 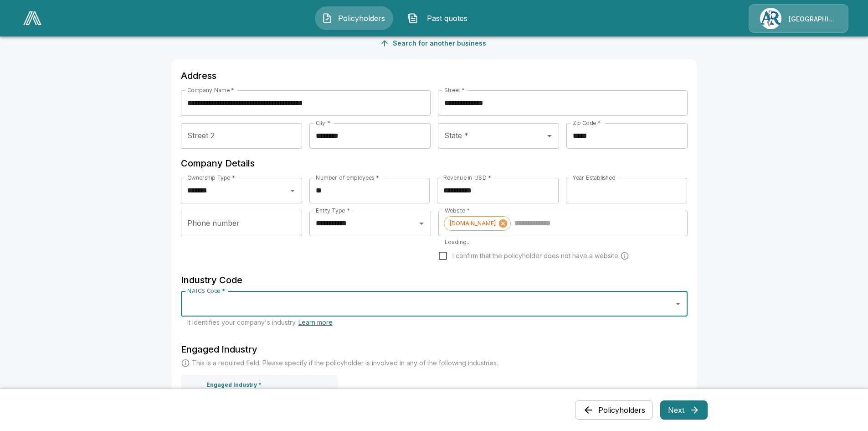 What do you see at coordinates (332, 210) in the screenshot?
I see `label: Entity Type *` at bounding box center [332, 210].